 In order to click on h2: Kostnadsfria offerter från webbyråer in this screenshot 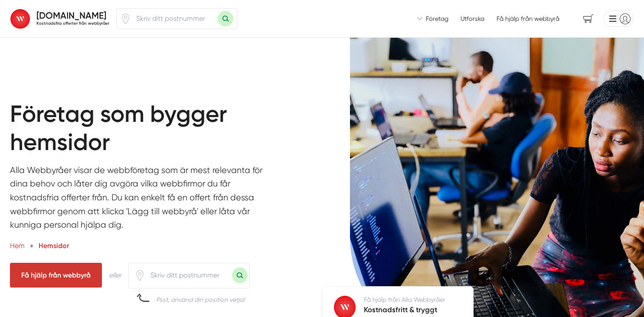, I will do `click(73, 23)`.